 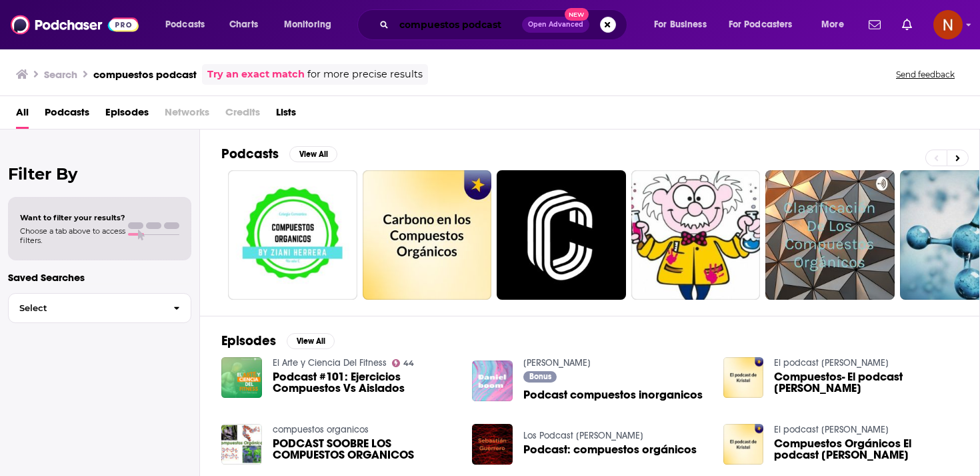 I want to click on span: Credits, so click(x=242, y=115).